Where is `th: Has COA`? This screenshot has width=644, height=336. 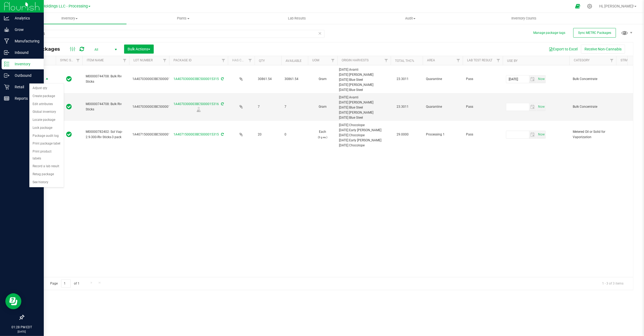
th: Has COA is located at coordinates (241, 61).